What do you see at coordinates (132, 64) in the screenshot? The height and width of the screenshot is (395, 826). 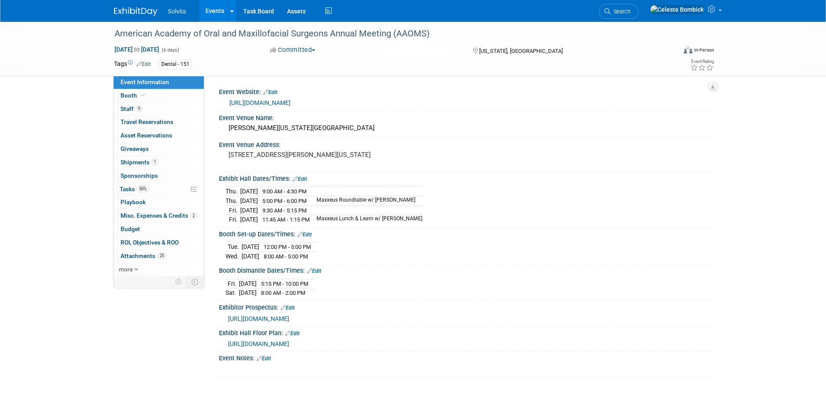 I see `td: Tags` at bounding box center [132, 64].